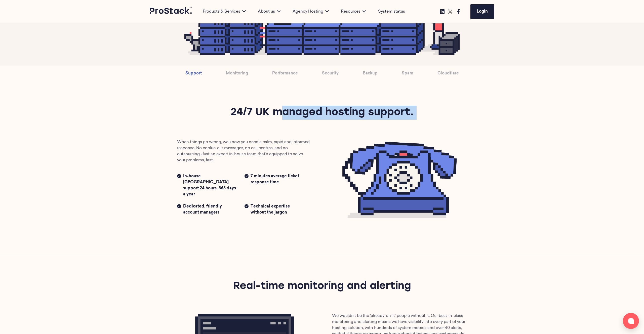 This screenshot has width=644, height=334. What do you see at coordinates (278, 185) in the screenshot?
I see `span: 7 minutes average ticket response time` at bounding box center [278, 185].